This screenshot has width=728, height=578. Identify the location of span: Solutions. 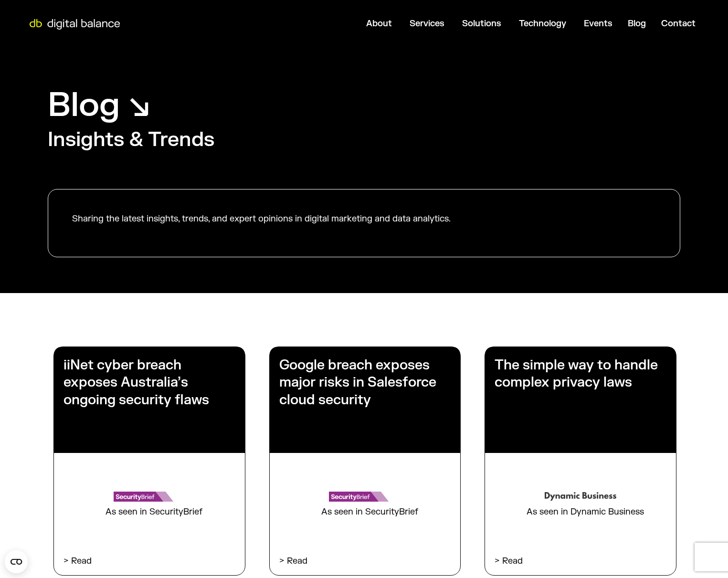
(481, 24).